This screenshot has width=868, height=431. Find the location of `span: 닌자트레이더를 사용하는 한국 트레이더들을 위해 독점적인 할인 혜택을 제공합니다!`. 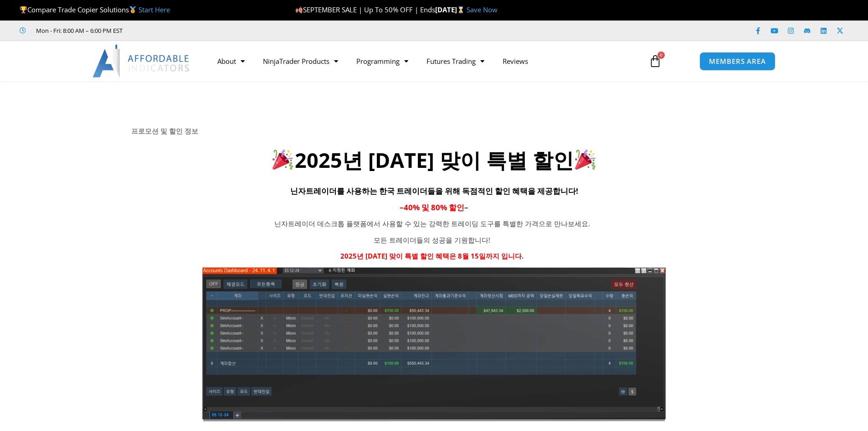

span: 닌자트레이더를 사용하는 한국 트레이더들을 위해 독점적인 할인 혜택을 제공합니다! is located at coordinates (434, 191).